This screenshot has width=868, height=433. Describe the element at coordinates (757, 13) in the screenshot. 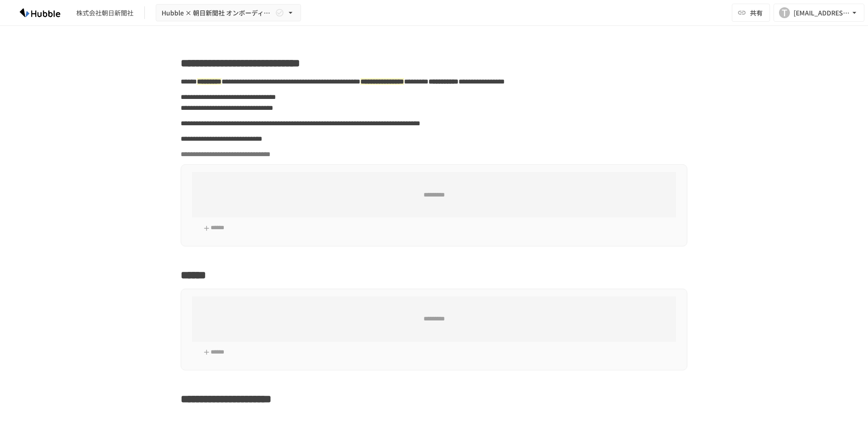

I see `span: 共有` at that location.